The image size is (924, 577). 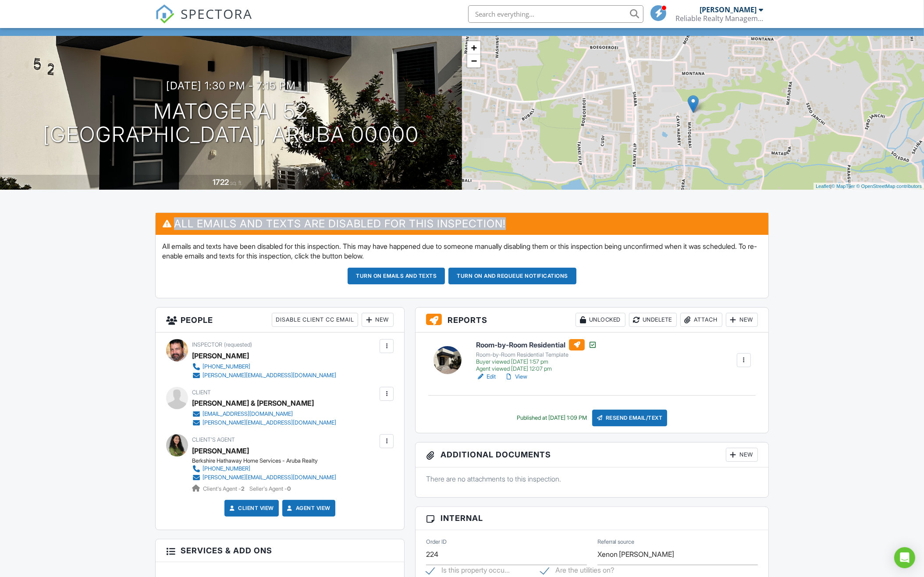 I want to click on span: Inspector, so click(x=207, y=345).